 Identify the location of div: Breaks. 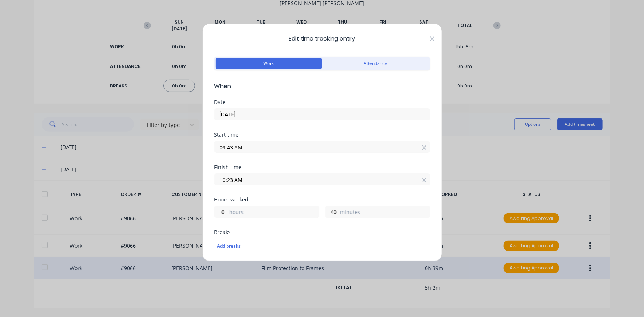
(322, 232).